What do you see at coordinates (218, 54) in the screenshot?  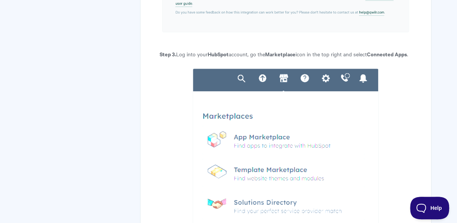 I see `strong: HubSpot` at bounding box center [218, 54].